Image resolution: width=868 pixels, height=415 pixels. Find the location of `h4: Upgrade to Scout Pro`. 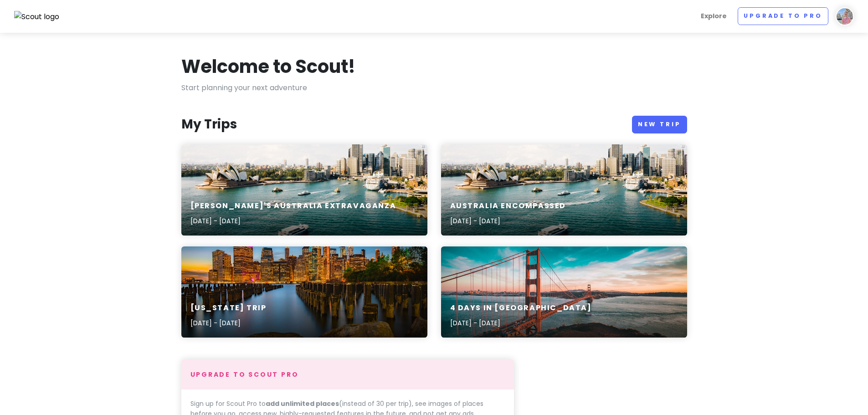

h4: Upgrade to Scout Pro is located at coordinates (348, 374).